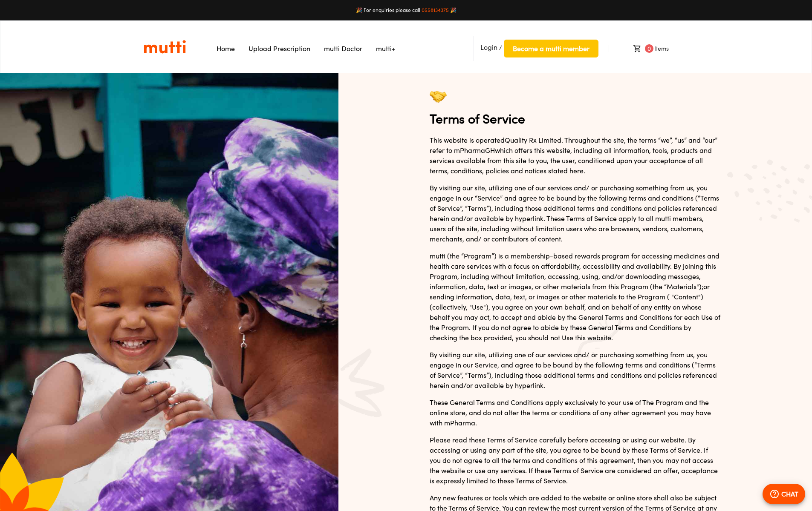 The height and width of the screenshot is (511, 812). What do you see at coordinates (279, 49) in the screenshot?
I see `a: Navigates to Prescription Upload Page` at bounding box center [279, 49].